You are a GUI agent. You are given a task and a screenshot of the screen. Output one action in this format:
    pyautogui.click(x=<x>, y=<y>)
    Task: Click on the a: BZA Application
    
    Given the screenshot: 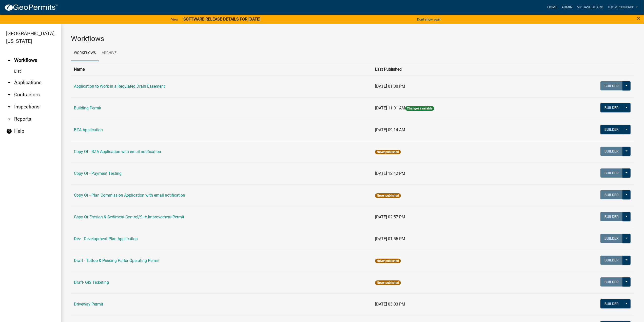 What is the action you would take?
    pyautogui.click(x=88, y=130)
    